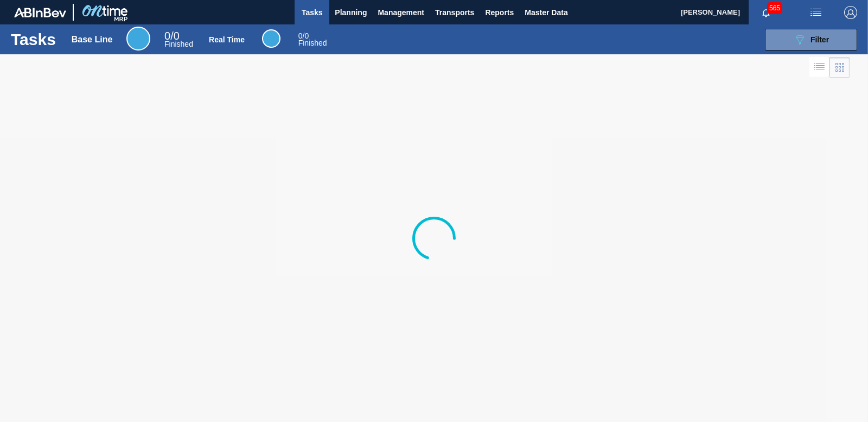 This screenshot has width=868, height=422. Describe the element at coordinates (850, 12) in the screenshot. I see `img: Logout` at that location.